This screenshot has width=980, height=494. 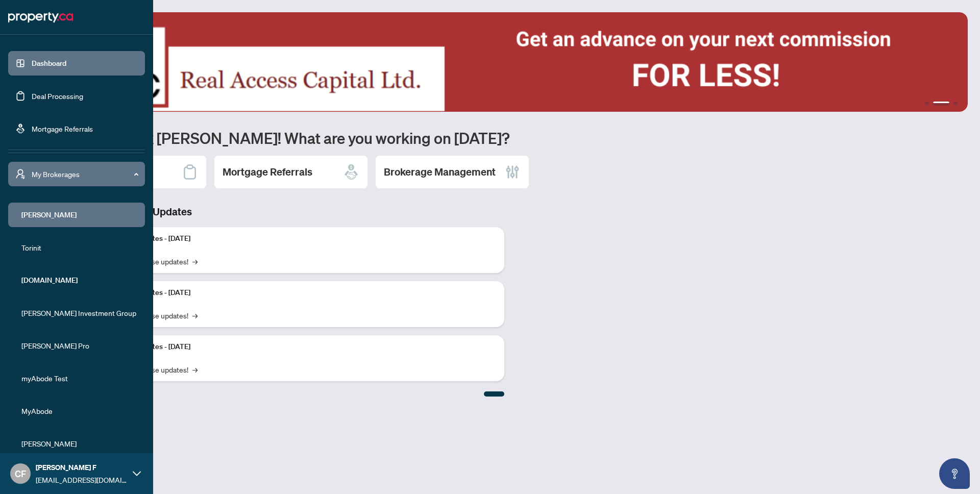 What do you see at coordinates (40, 17) in the screenshot?
I see `img: logo` at bounding box center [40, 17].